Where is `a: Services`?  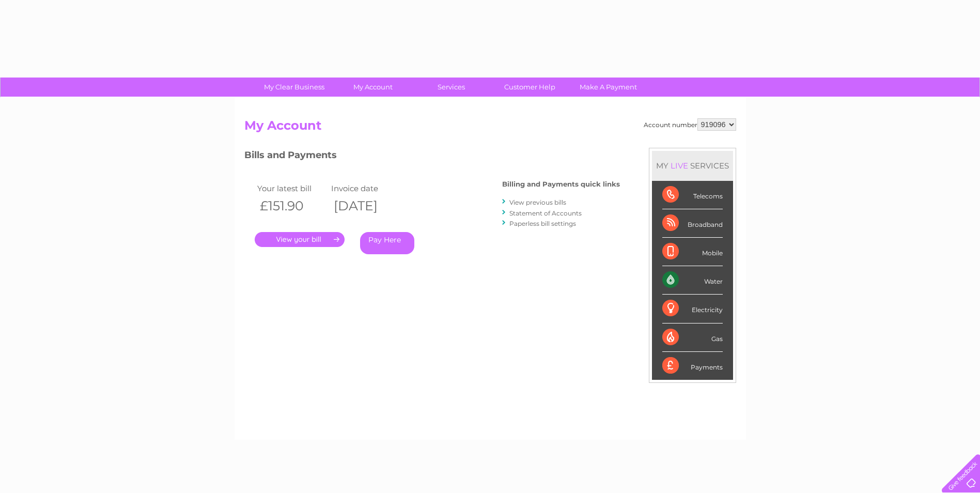
a: Services is located at coordinates (451, 87).